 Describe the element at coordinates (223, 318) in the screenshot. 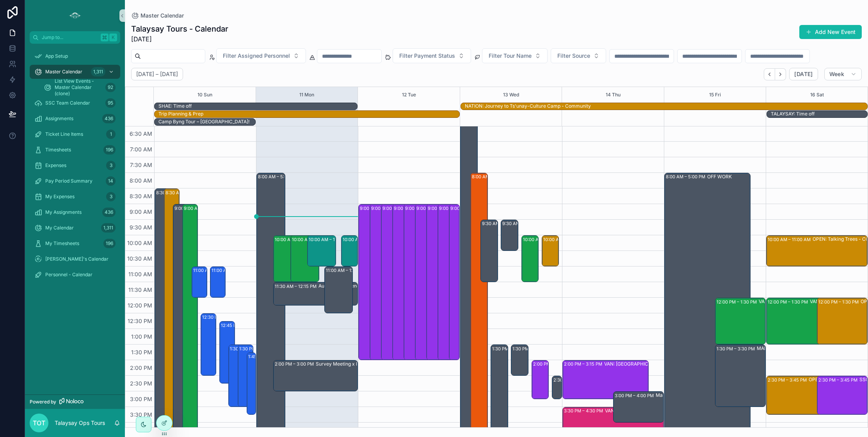

I see `div: 12:30 PM – 2:30 PM` at that location.